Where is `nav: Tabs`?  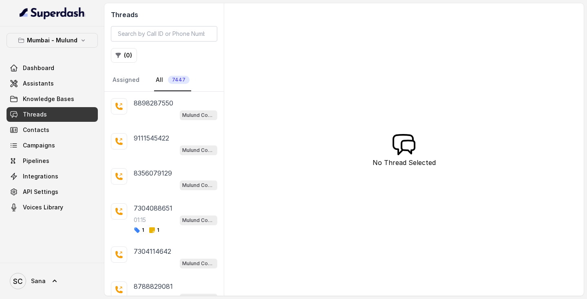 nav: Tabs is located at coordinates (164, 80).